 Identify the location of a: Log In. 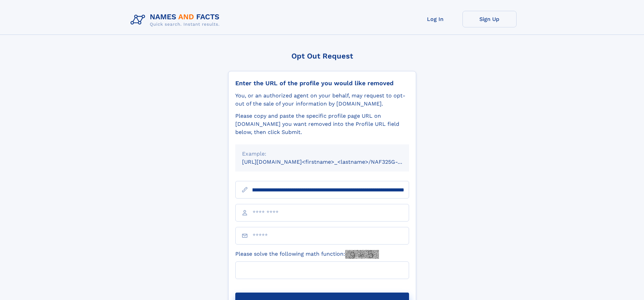
(435, 19).